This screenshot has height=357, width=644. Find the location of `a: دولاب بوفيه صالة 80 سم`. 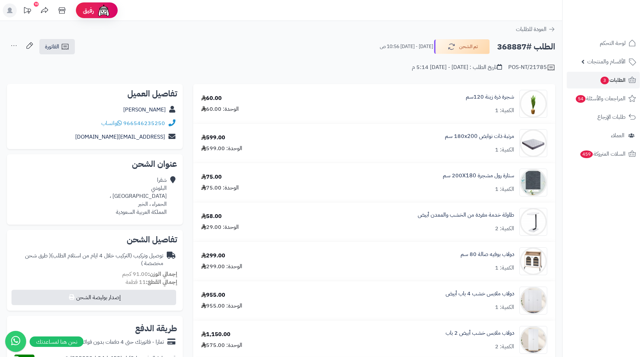

a: دولاب بوفيه صالة 80 سم is located at coordinates (488, 254).